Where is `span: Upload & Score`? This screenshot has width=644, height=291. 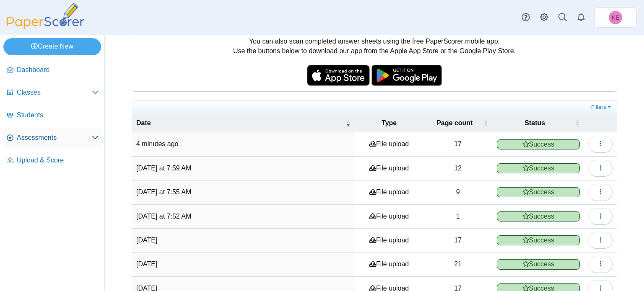 span: Upload & Score is located at coordinates (58, 161).